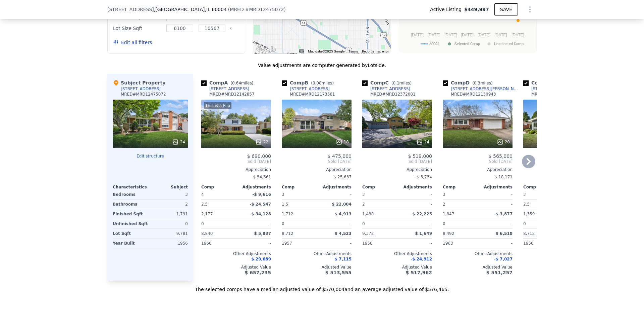 Image resolution: width=644 pixels, height=318 pixels. I want to click on span: 4, so click(203, 194).